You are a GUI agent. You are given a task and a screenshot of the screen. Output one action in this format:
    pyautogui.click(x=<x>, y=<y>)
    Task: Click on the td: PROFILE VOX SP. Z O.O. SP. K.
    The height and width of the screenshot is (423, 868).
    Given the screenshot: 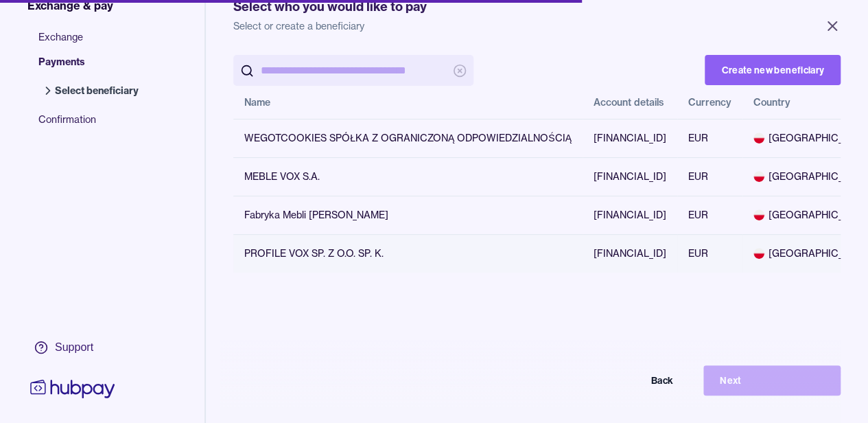 What is the action you would take?
    pyautogui.click(x=408, y=253)
    